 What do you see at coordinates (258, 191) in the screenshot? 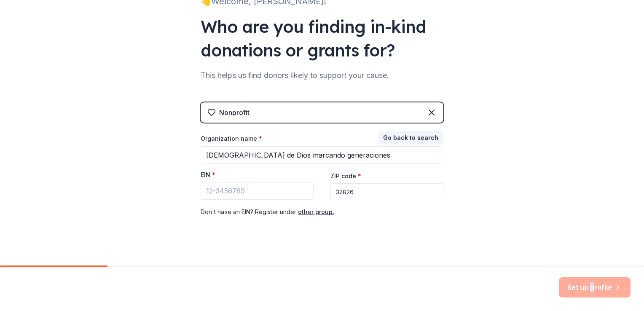
I see `input: 12-3456789` at bounding box center [258, 191].